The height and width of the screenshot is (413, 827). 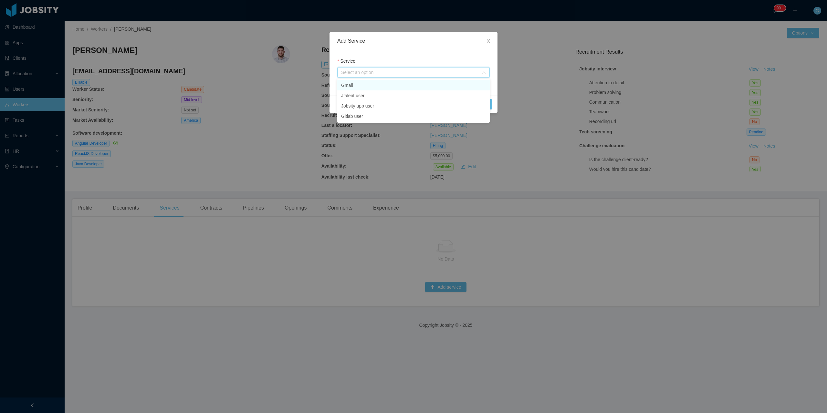 What do you see at coordinates (413, 96) in the screenshot?
I see `li: Jtalent user` at bounding box center [413, 96].